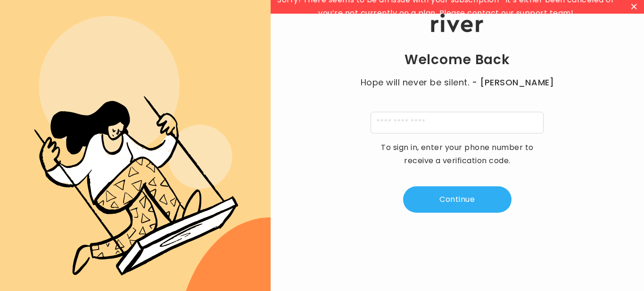  Describe the element at coordinates (457, 200) in the screenshot. I see `button: Continue` at that location.